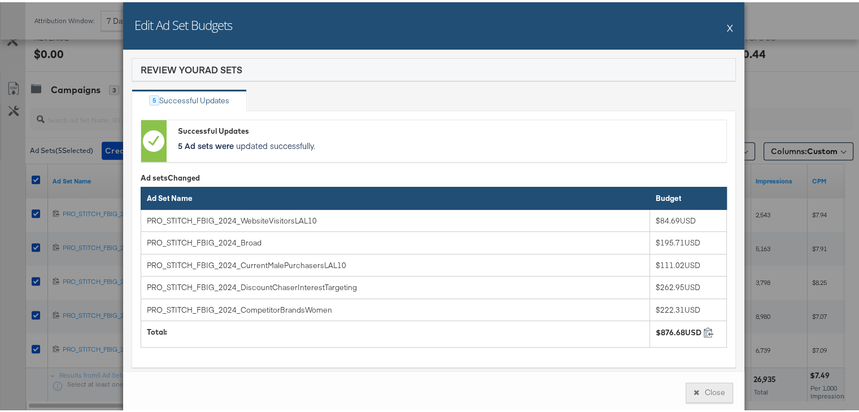 The width and height of the screenshot is (859, 412). I want to click on td: $111.02USD, so click(688, 263).